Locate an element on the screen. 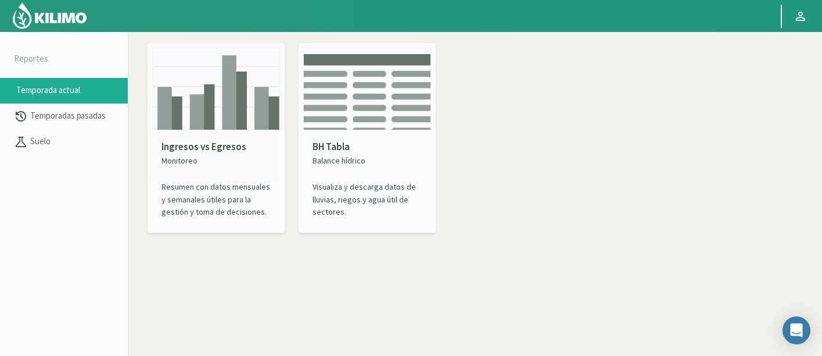  p: Balance hídrico is located at coordinates (367, 160).